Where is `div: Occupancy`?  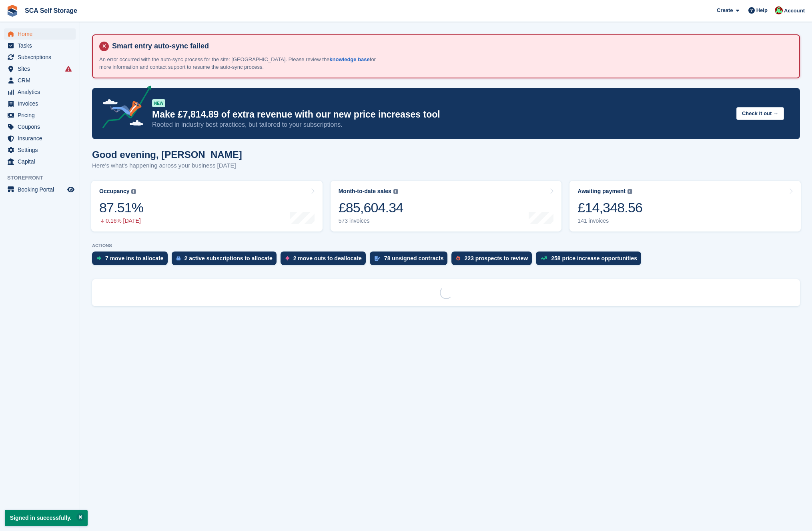 div: Occupancy is located at coordinates (114, 191).